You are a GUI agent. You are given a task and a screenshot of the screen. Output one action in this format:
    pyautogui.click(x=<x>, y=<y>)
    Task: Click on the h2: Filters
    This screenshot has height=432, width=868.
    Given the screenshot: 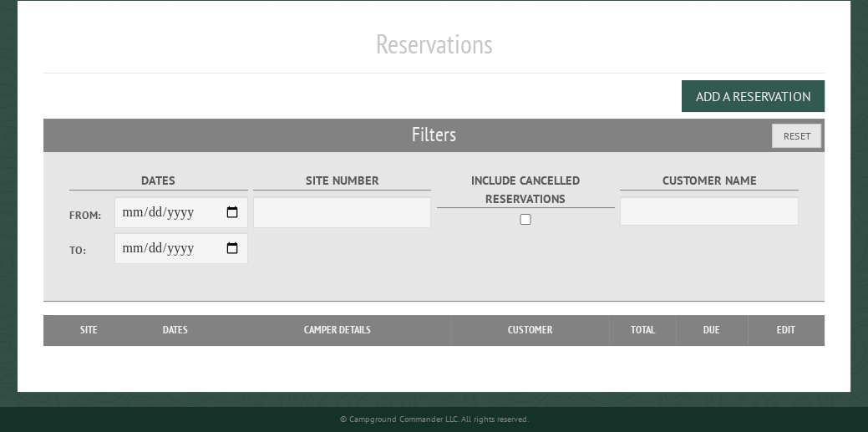 What is the action you would take?
    pyautogui.click(x=434, y=134)
    